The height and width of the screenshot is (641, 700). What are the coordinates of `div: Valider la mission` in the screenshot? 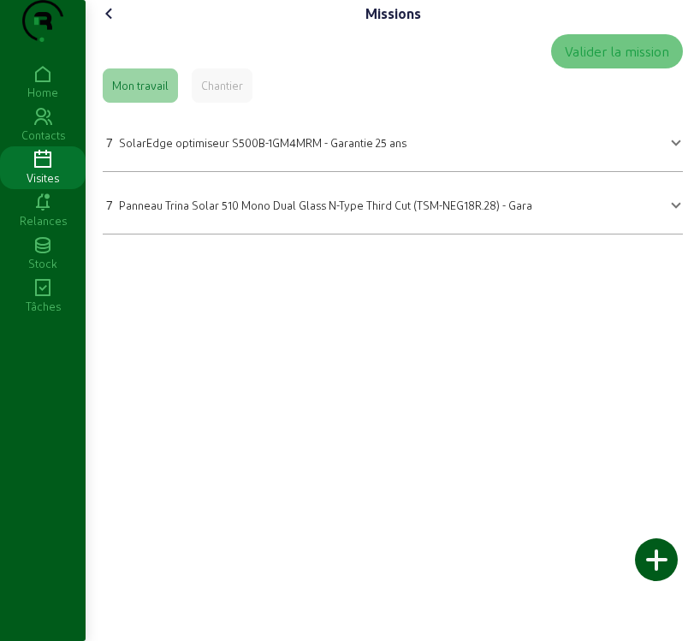 It's located at (617, 51).